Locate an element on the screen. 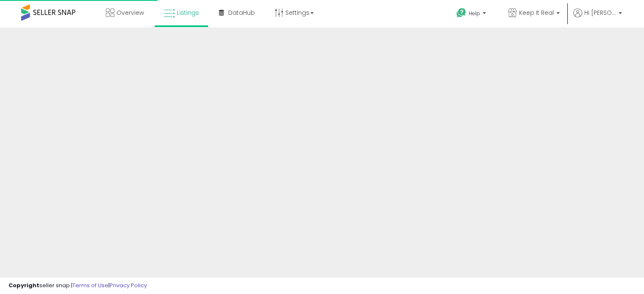  span: Help is located at coordinates (474, 13).